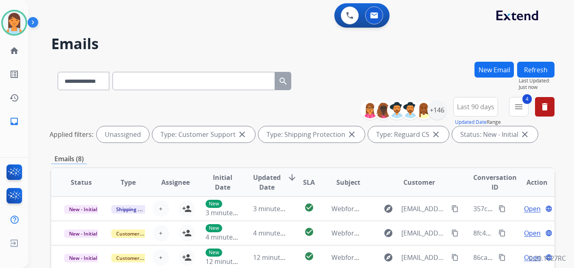 This screenshot has width=574, height=268. Describe the element at coordinates (494, 69) in the screenshot. I see `button: New Email` at that location.